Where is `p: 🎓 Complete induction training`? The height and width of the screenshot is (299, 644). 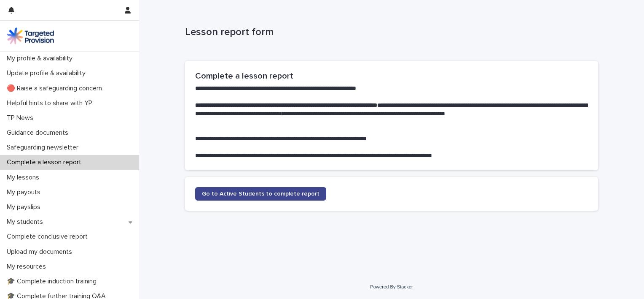
p: 🎓 Complete induction training is located at coordinates (53, 281).